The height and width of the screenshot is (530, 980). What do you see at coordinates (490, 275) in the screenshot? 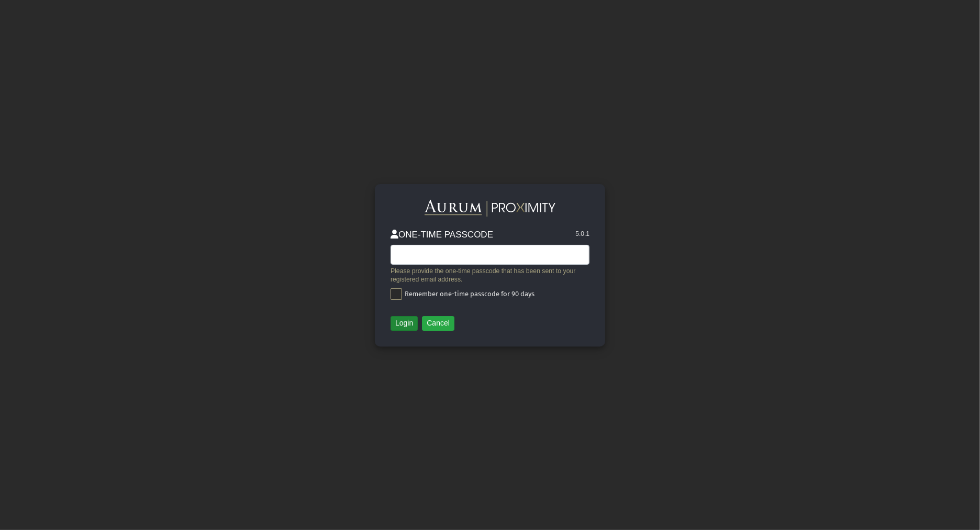
I see `div: Please provide the one-time passcode that has been sent to your registered email address.` at bounding box center [490, 275].